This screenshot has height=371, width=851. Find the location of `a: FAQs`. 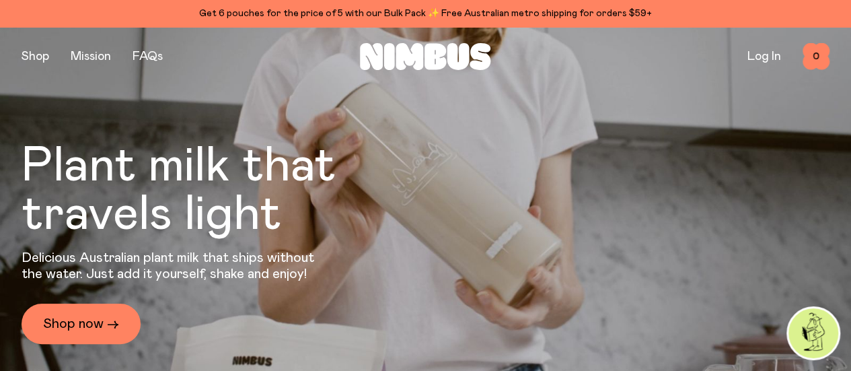

a: FAQs is located at coordinates (147, 57).